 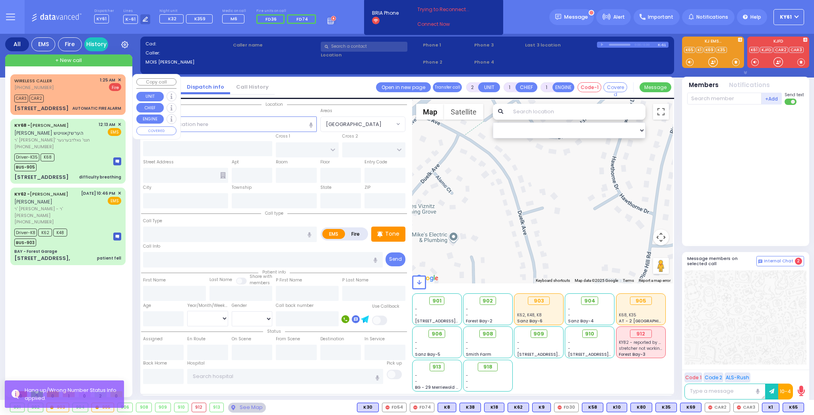 I want to click on span: K68, K35, so click(x=628, y=315).